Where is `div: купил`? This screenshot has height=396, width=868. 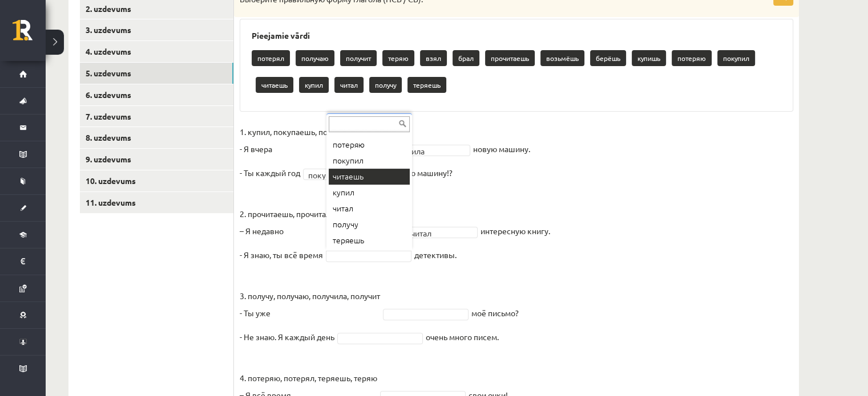
div: купил is located at coordinates (369, 193).